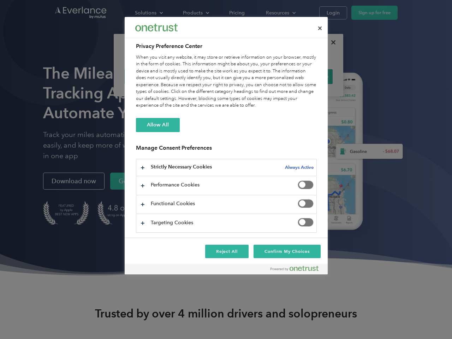 The height and width of the screenshot is (339, 452). Describe the element at coordinates (226, 145) in the screenshot. I see `div: Preference center` at that location.